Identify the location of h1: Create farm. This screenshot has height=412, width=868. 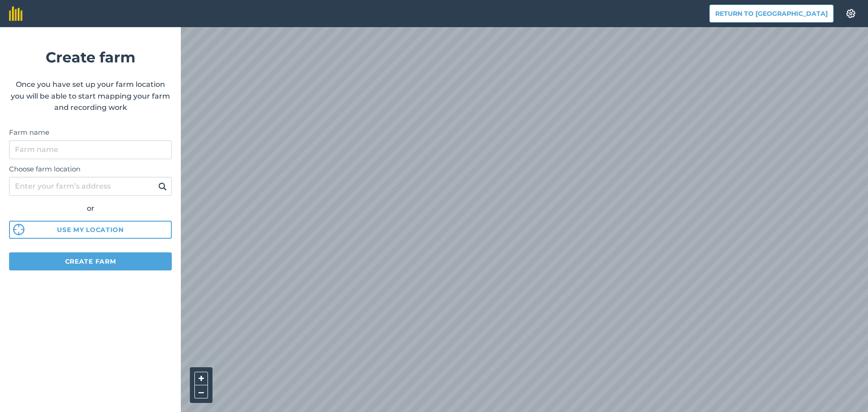
(91, 57).